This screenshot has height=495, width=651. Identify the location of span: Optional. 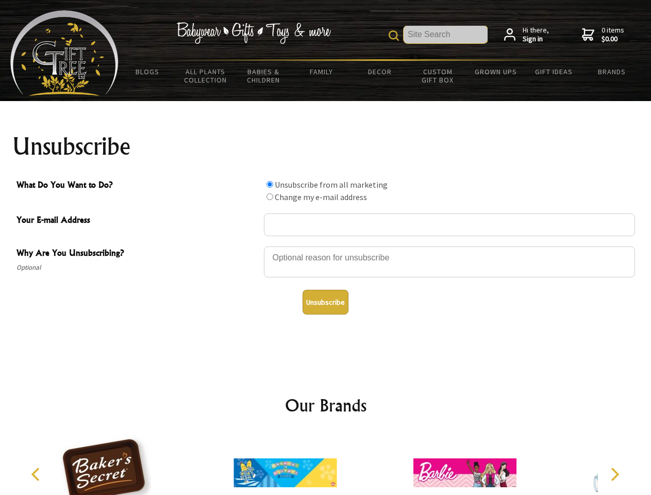
(138, 268).